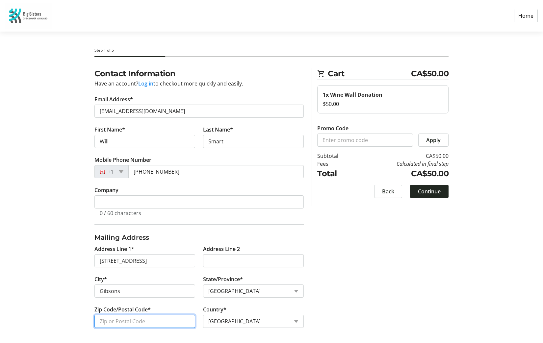 The height and width of the screenshot is (343, 543). Describe the element at coordinates (114, 249) in the screenshot. I see `label: Address Line 1*` at that location.